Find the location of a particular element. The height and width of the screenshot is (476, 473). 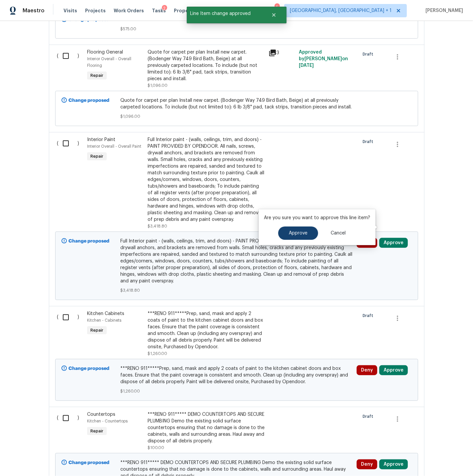

span: Interior Overall - Overall Paint is located at coordinates (114, 147).